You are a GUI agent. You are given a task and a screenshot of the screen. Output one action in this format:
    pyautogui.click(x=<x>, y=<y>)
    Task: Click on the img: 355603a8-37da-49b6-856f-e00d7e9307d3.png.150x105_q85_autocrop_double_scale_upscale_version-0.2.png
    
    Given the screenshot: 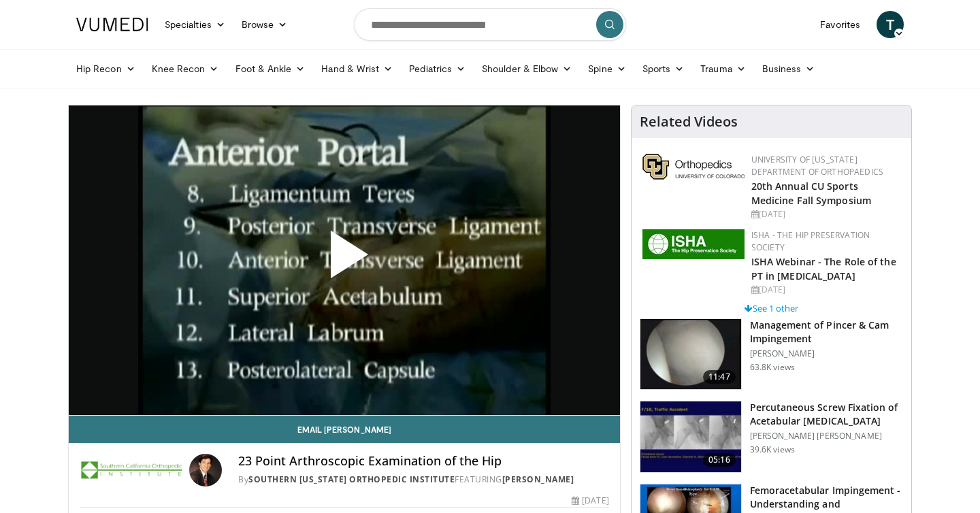 What is the action you would take?
    pyautogui.click(x=693, y=167)
    